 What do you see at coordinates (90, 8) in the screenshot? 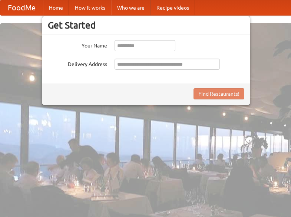
I see `a: How it works` at bounding box center [90, 8].